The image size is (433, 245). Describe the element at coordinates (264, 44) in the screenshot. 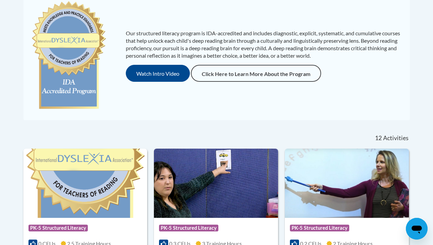

I see `p: Our structured literacy program is IDA-accredited and includes diagnostic, explicit, systematic, ...` at that location.